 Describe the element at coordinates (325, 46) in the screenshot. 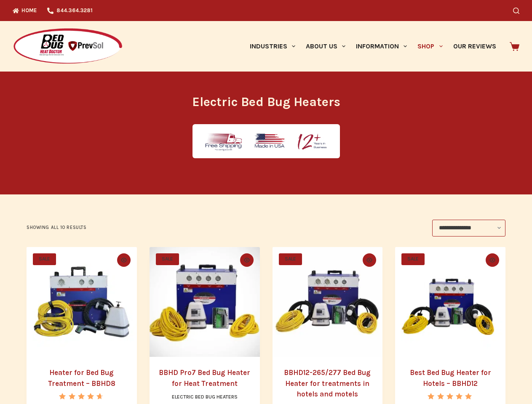

I see `a: About Us` at that location.